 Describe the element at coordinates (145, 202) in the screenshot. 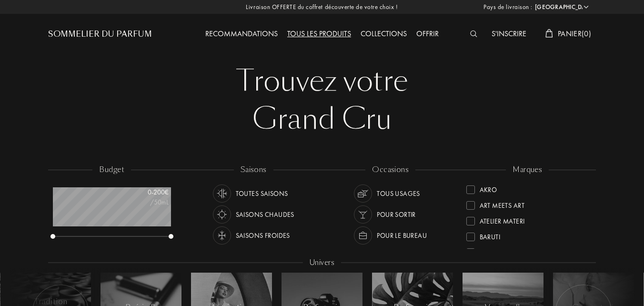

I see `div: /50mL` at that location.